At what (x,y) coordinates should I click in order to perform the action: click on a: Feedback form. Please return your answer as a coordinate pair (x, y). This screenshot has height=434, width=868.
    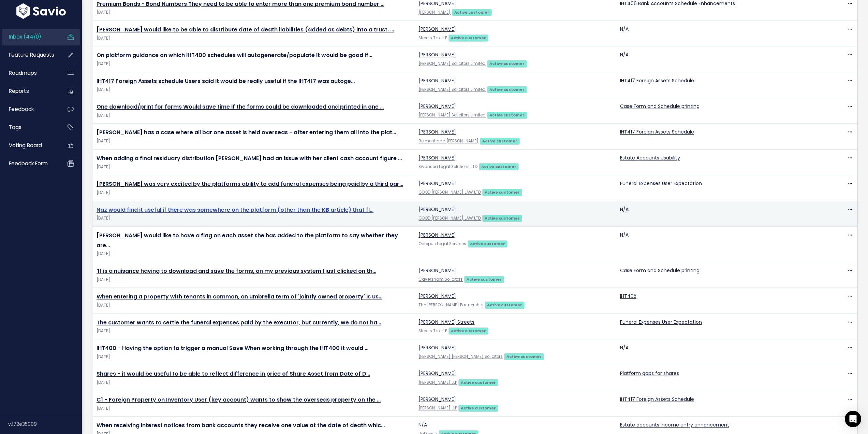
    Looking at the image, I should click on (29, 164).